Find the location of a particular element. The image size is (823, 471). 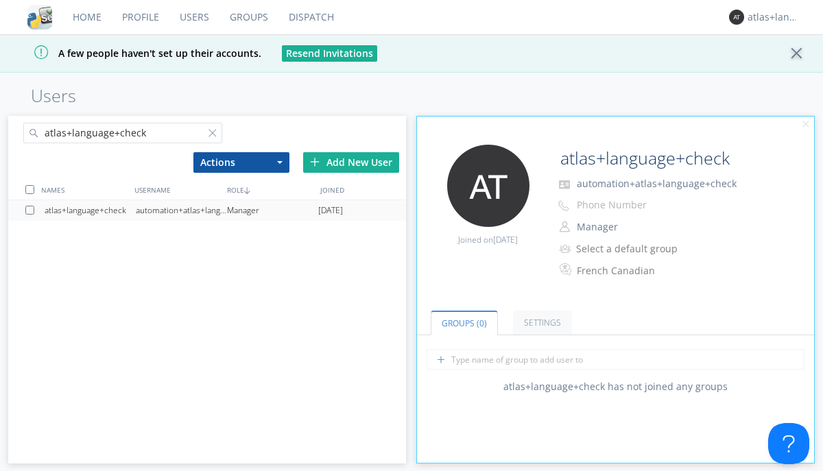

span: Joined on is located at coordinates (488, 239).